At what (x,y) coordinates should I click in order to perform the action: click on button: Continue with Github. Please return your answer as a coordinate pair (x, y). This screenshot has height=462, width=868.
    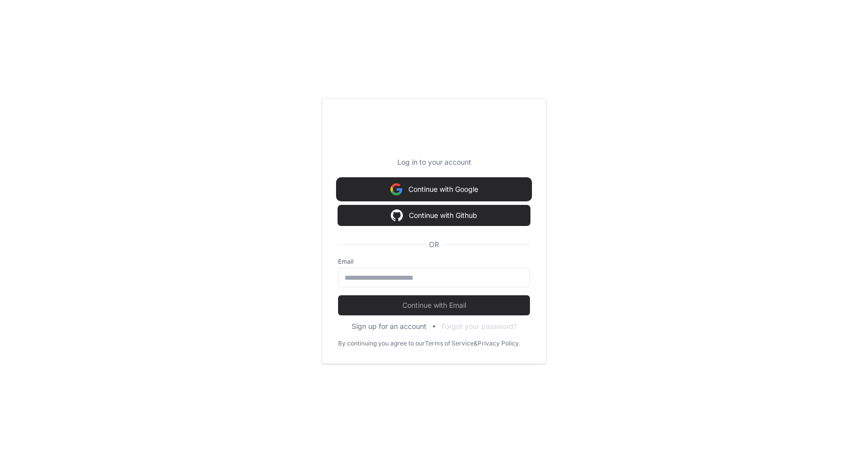
    Looking at the image, I should click on (434, 215).